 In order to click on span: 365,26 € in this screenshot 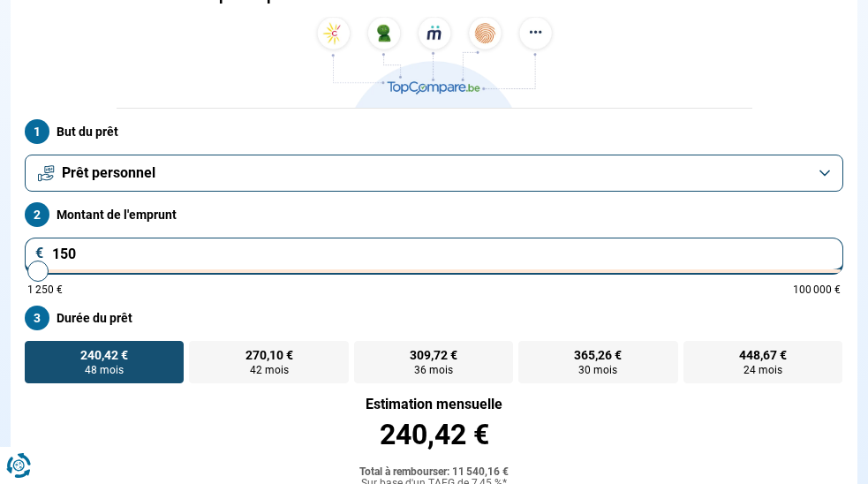, I will do `click(598, 355)`.